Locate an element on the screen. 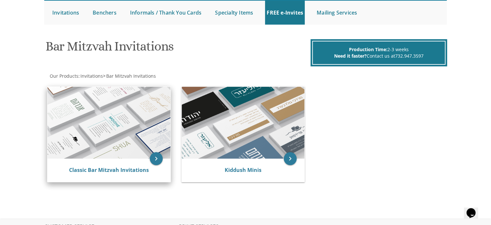 Image resolution: width=491 pixels, height=225 pixels. a: Specialty Items is located at coordinates (234, 13).